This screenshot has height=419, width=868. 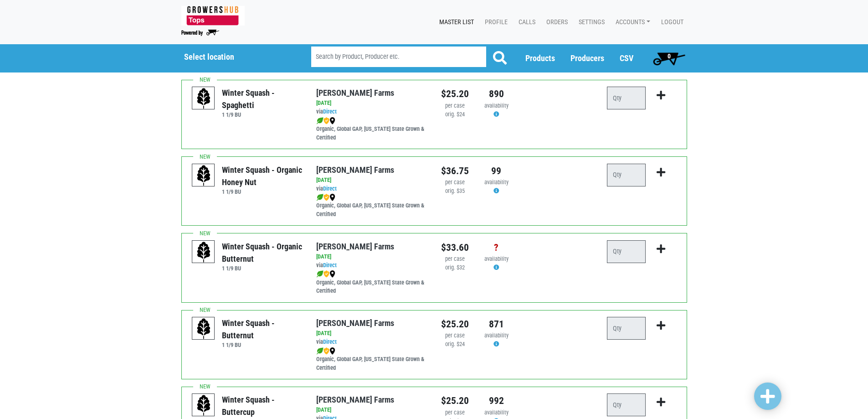 I want to click on a: Products, so click(x=540, y=58).